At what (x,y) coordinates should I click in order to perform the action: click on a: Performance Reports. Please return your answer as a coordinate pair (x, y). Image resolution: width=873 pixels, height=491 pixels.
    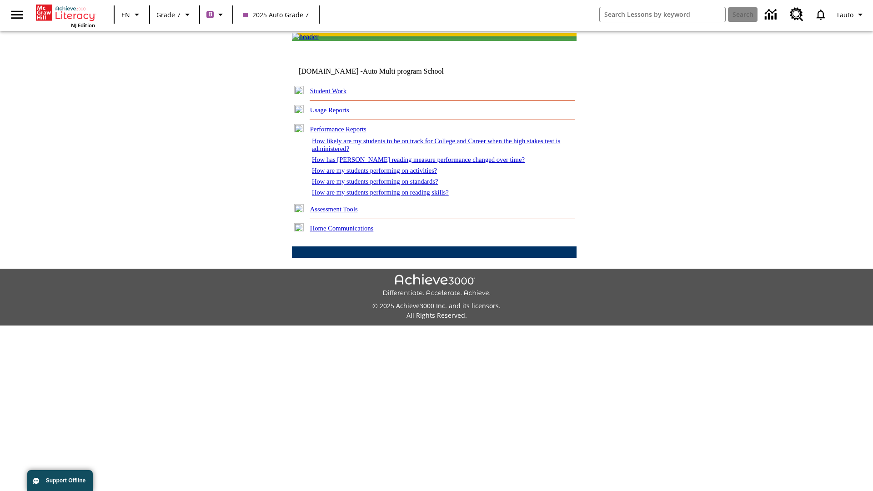
    Looking at the image, I should click on (338, 129).